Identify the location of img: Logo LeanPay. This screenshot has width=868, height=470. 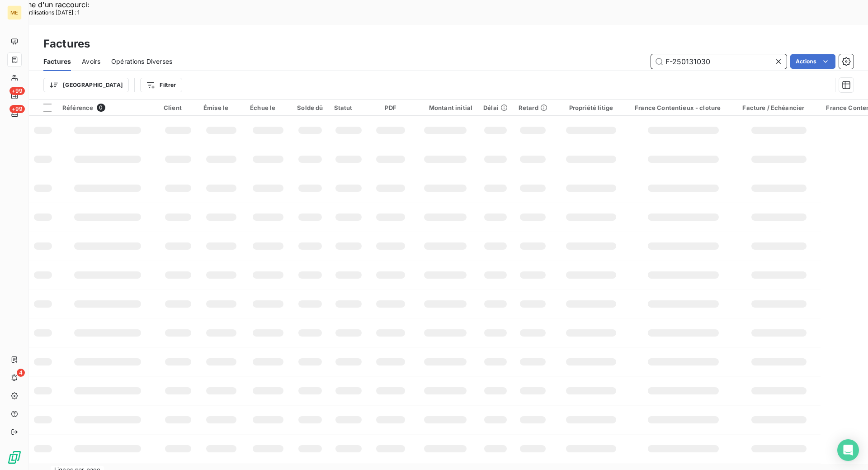
(14, 457).